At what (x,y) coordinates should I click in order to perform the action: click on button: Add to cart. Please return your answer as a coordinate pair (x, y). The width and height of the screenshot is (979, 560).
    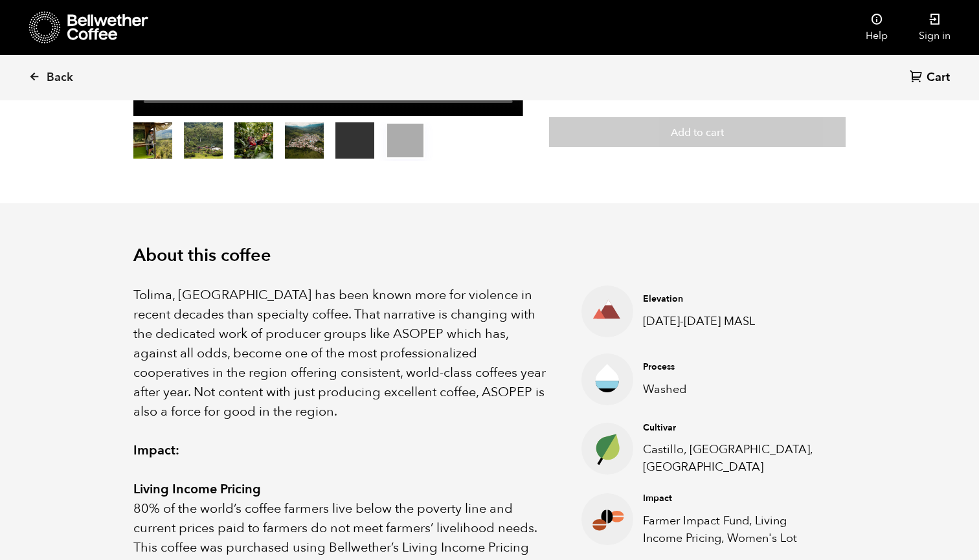
    Looking at the image, I should click on (697, 132).